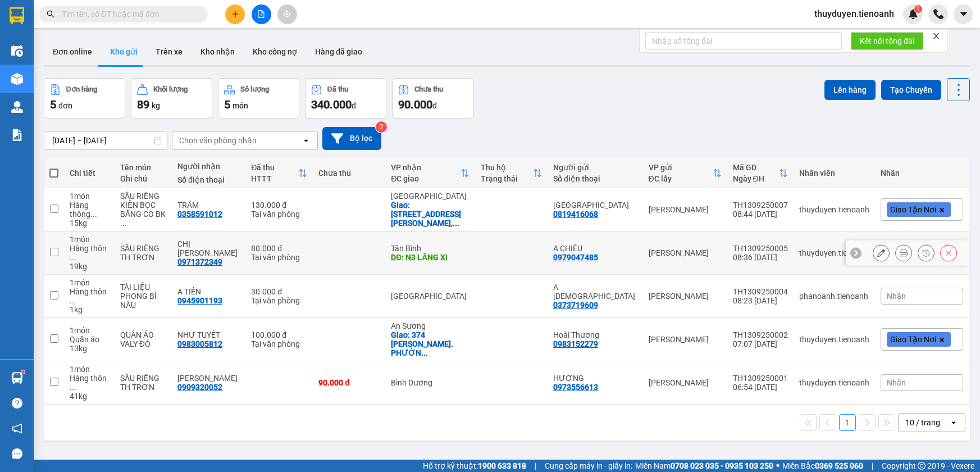  I want to click on div: TRÀ GIANG, so click(596, 205).